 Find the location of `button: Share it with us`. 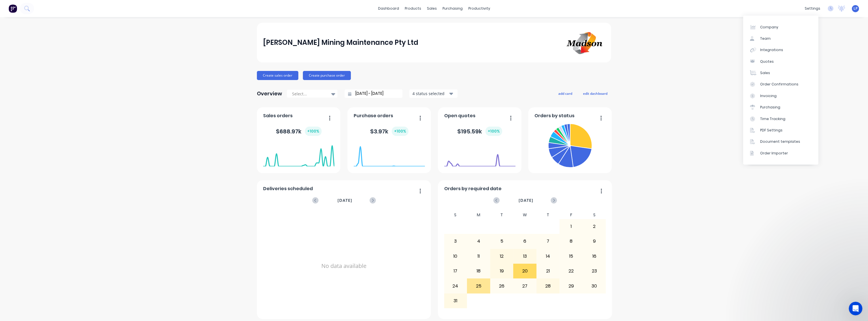

button: Share it with us is located at coordinates (57, 110).